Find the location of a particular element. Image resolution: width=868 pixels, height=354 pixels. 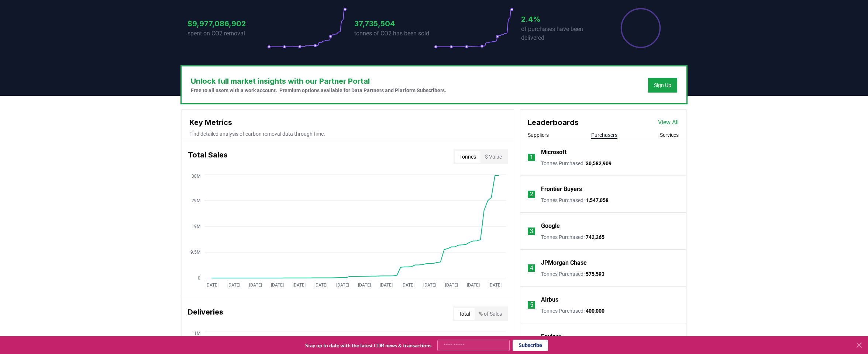

span: 30,582,909 is located at coordinates (599, 163).